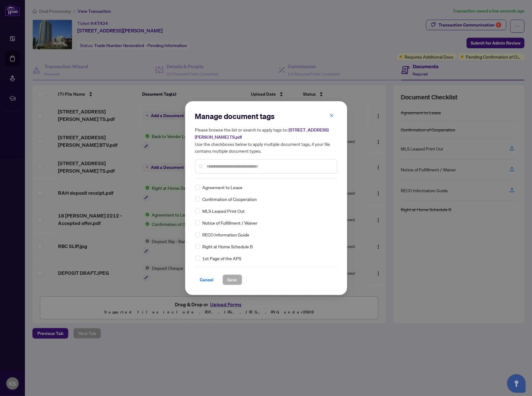 The image size is (532, 396). I want to click on button: Save, so click(232, 280).